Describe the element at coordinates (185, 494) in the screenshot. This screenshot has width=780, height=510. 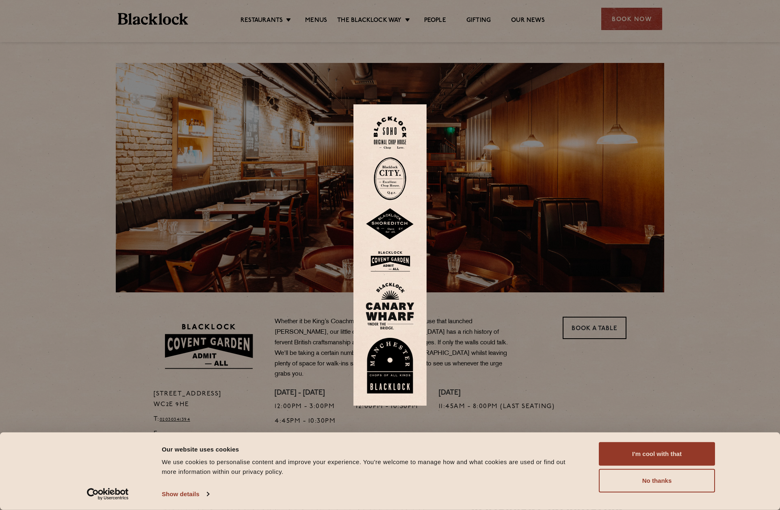
I see `a: Show details` at that location.